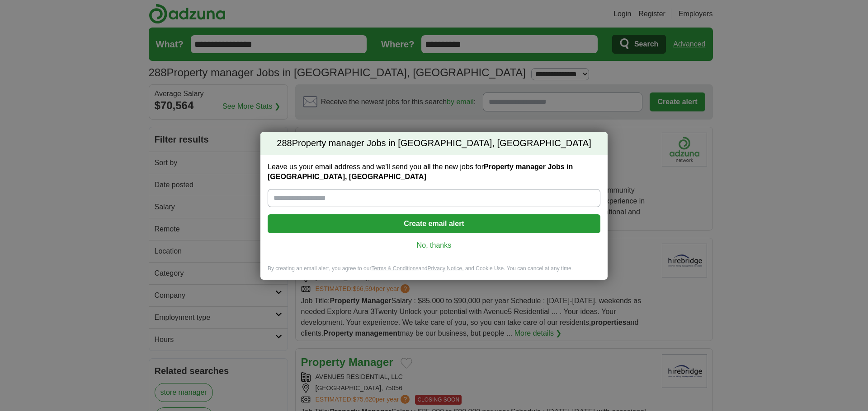 The height and width of the screenshot is (411, 868). What do you see at coordinates (434, 272) in the screenshot?
I see `div: By creating an email alert, you agree to our and , and Cookie Use. You can cancel at any time.` at bounding box center [434, 272].